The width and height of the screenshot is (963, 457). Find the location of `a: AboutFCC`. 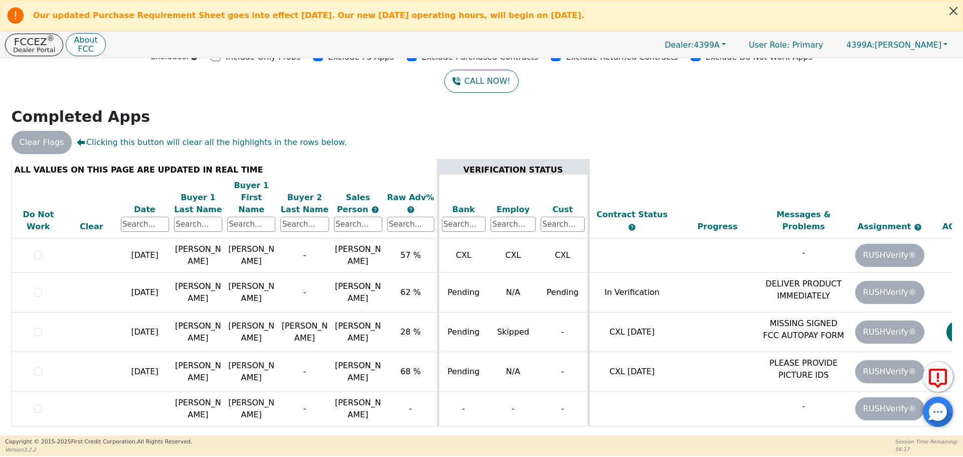

a: AboutFCC is located at coordinates (85, 45).